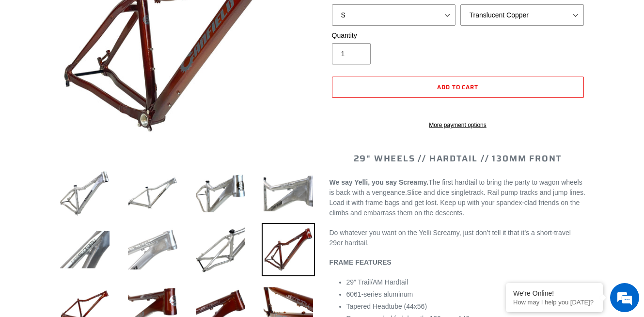  I want to click on div: We're Online!, so click(554, 294).